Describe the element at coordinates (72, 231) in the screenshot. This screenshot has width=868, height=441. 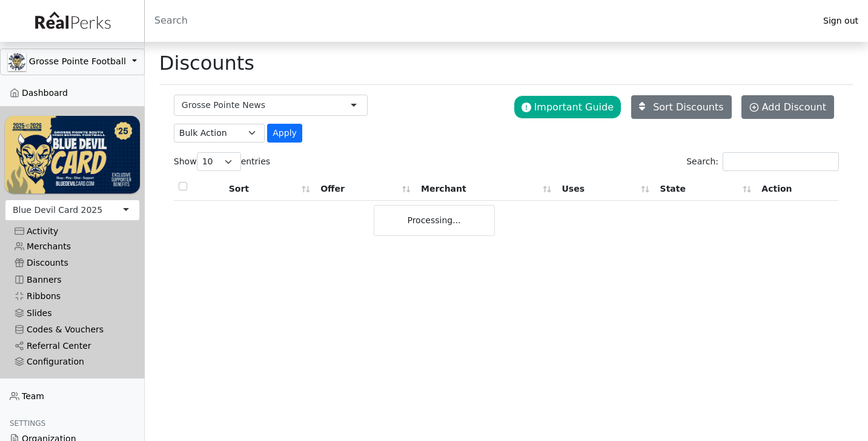
I see `div: Activity` at that location.